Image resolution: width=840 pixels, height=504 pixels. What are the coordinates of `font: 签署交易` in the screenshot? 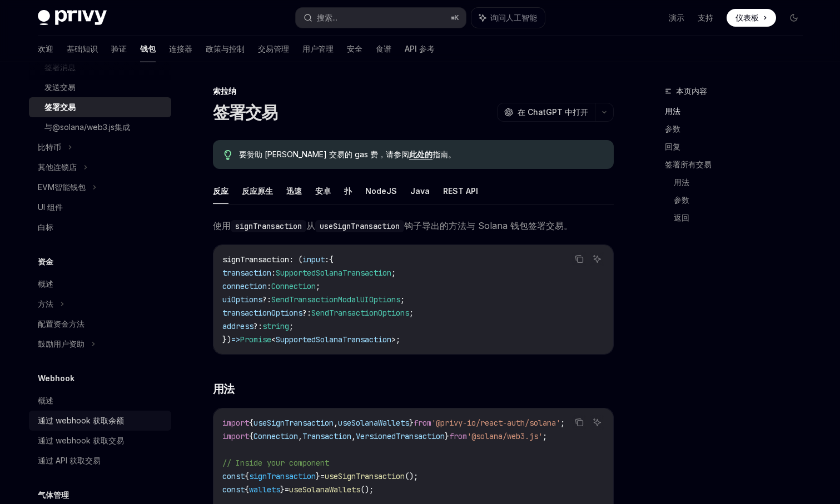 It's located at (60, 106).